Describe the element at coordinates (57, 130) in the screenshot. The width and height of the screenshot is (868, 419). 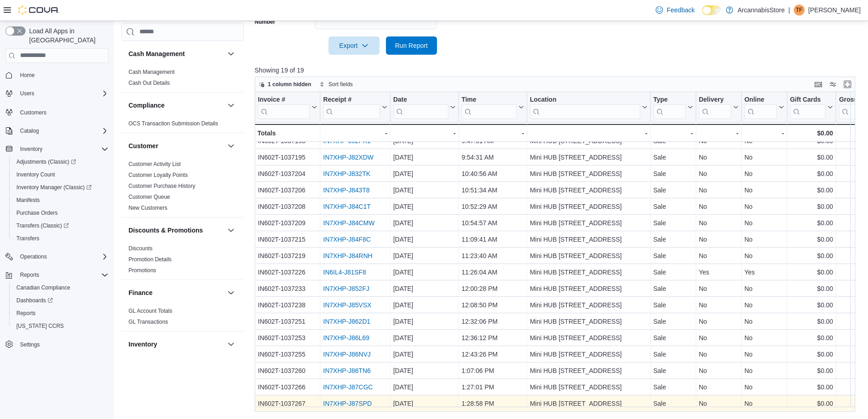
I see `button: Catalog` at that location.